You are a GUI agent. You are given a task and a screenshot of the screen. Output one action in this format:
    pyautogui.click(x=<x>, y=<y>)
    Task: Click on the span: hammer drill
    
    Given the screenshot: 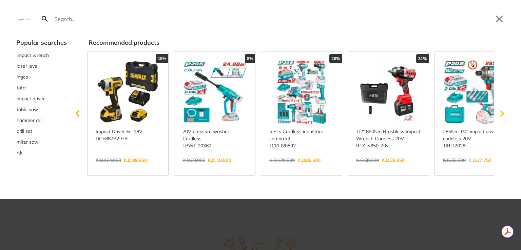 What is the action you would take?
    pyautogui.click(x=30, y=120)
    